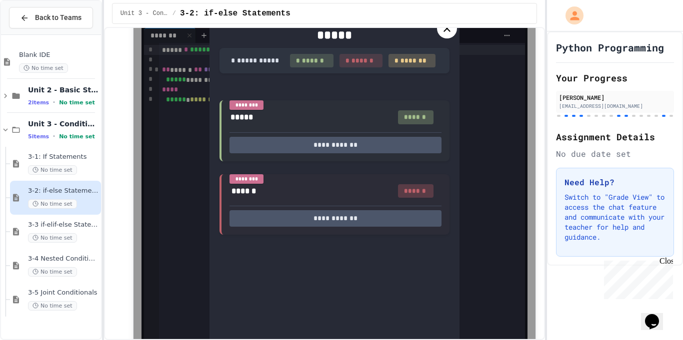 The image size is (683, 340). I want to click on h1: Python Programming, so click(610, 47).